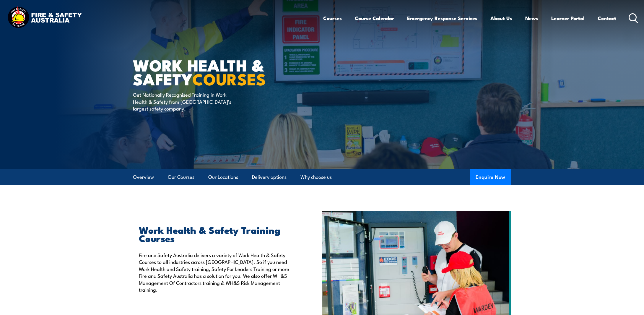 This screenshot has height=315, width=644. I want to click on a: Our Courses, so click(181, 177).